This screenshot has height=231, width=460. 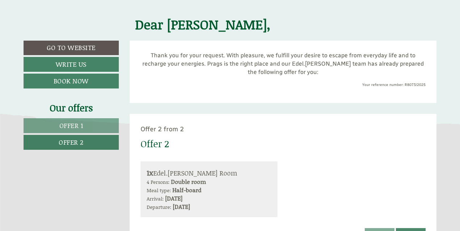 What do you see at coordinates (71, 81) in the screenshot?
I see `a: Book now` at bounding box center [71, 81].